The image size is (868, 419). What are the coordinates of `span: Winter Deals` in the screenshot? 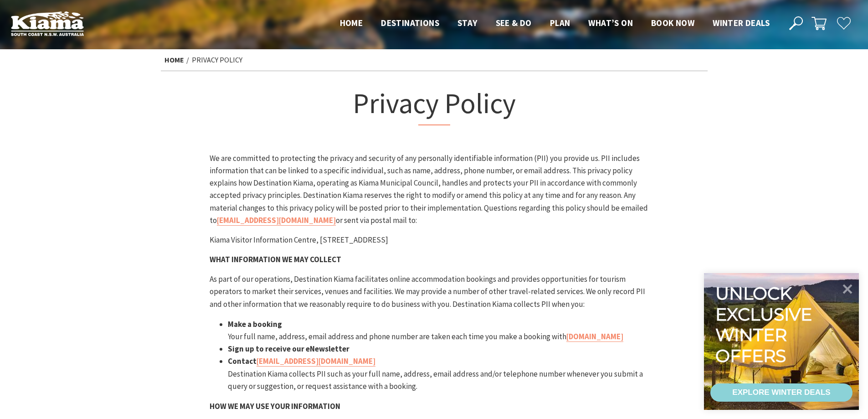 It's located at (741, 23).